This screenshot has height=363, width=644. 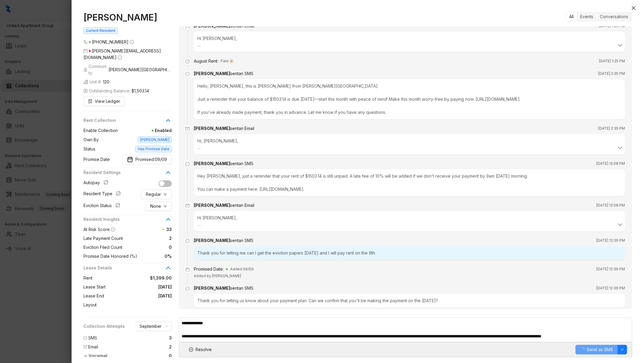 I want to click on button: Promise DatePromised: 09/09, so click(x=147, y=159).